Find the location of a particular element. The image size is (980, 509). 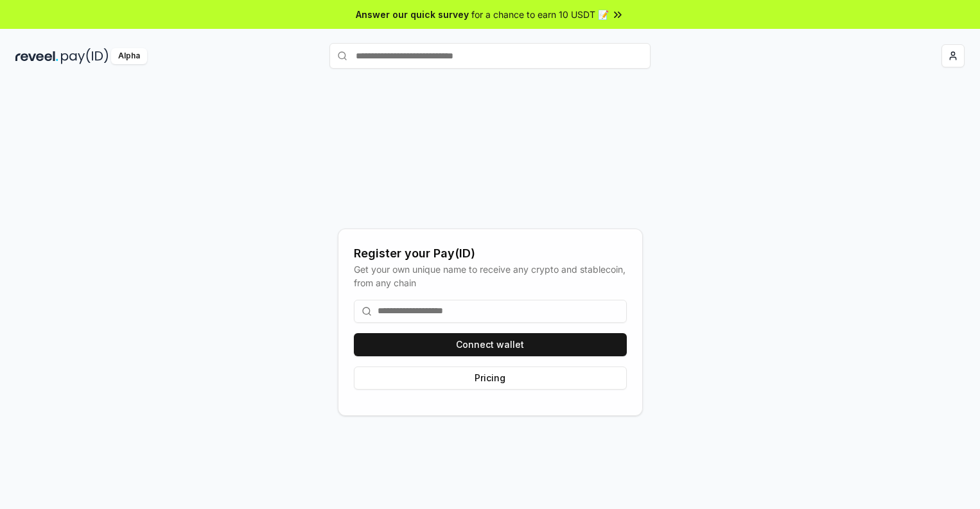

button: Pricing is located at coordinates (490, 378).